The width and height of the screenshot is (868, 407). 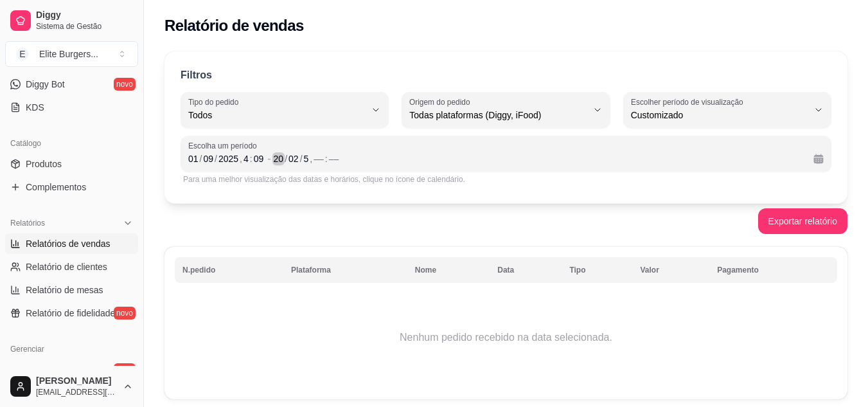 I want to click on button: Select a team, so click(x=71, y=54).